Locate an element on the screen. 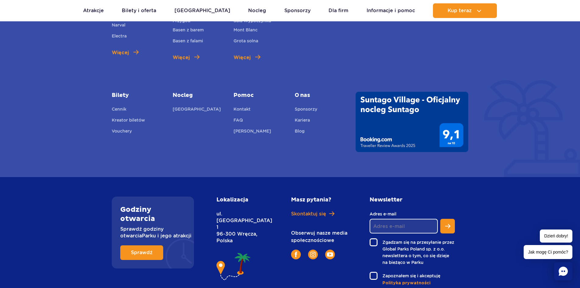 This screenshot has height=288, width=580. img: Instagram is located at coordinates (313, 254).